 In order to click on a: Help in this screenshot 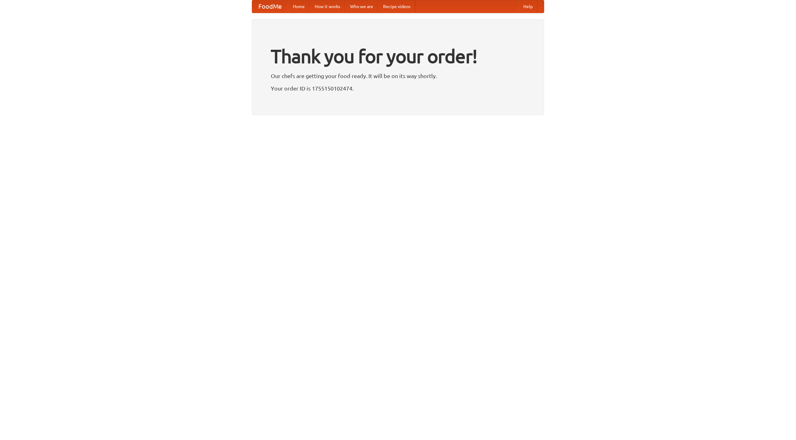, I will do `click(528, 7)`.